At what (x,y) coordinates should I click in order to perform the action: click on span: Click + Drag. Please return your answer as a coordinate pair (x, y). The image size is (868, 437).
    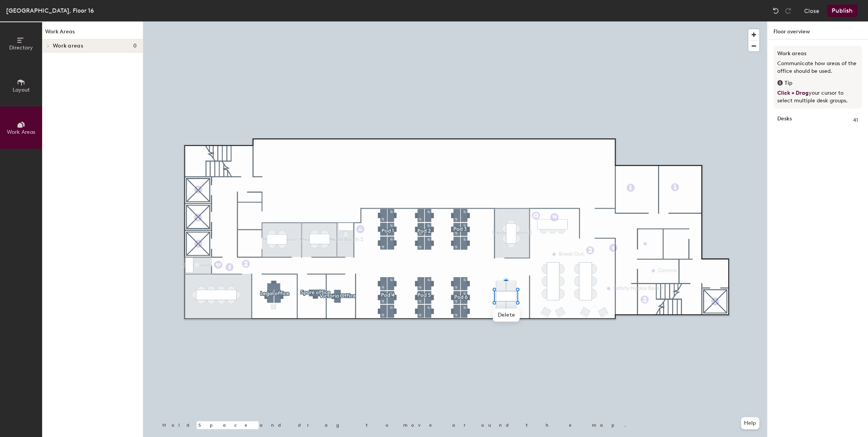
    Looking at the image, I should click on (793, 93).